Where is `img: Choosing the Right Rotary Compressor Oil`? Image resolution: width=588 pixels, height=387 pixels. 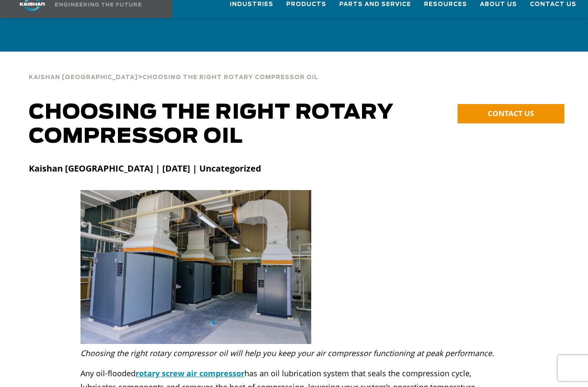 img: Choosing the Right Rotary Compressor Oil is located at coordinates (196, 267).